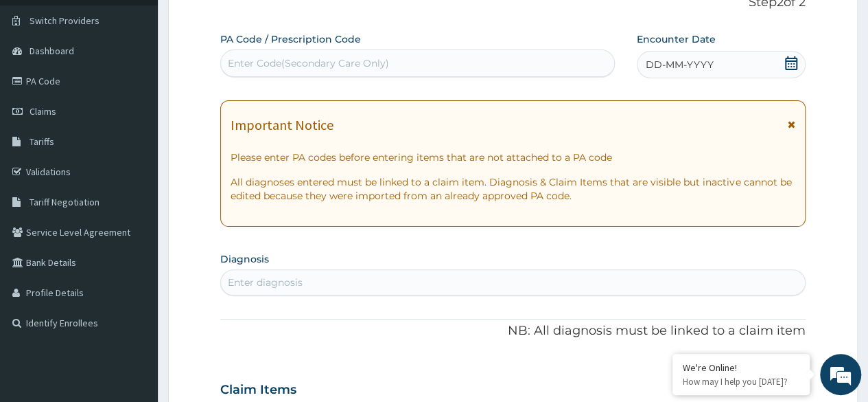 This screenshot has width=868, height=402. Describe the element at coordinates (64, 202) in the screenshot. I see `span: Tariff Negotiation` at that location.